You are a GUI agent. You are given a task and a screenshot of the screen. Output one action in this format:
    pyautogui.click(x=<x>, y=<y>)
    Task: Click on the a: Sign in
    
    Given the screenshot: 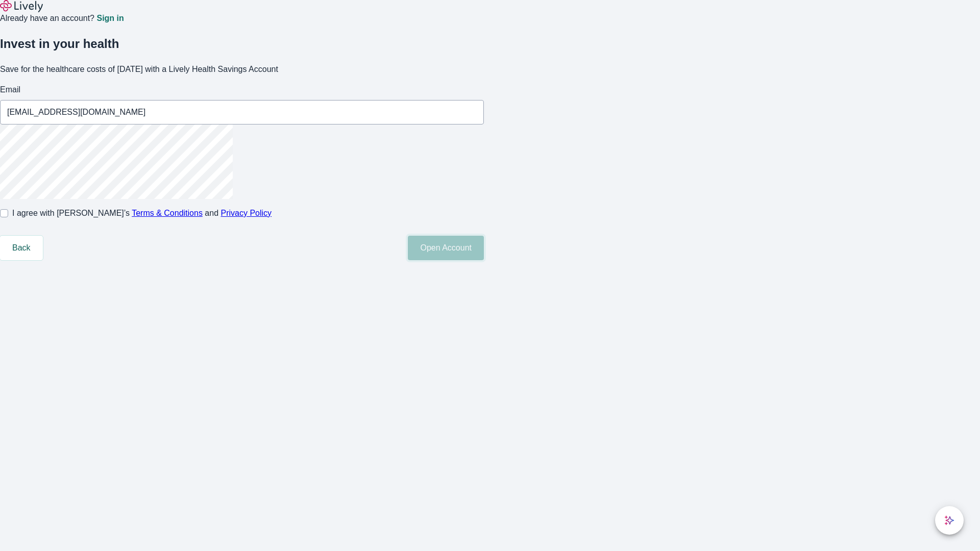 What is the action you would take?
    pyautogui.click(x=109, y=19)
    